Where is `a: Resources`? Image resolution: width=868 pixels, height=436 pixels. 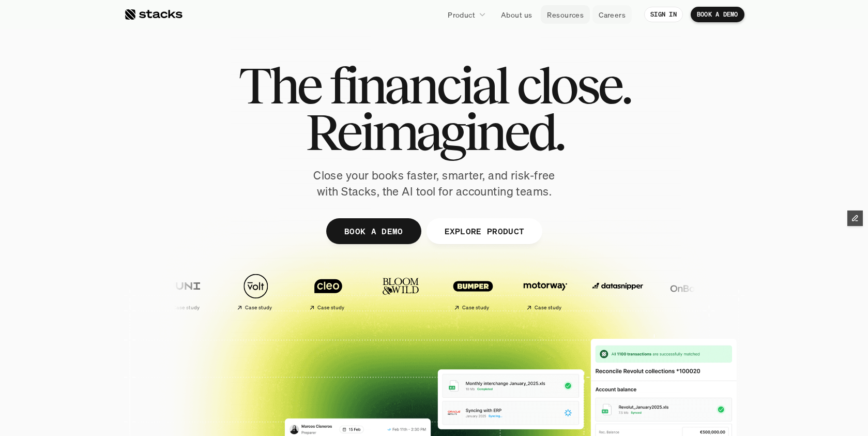
a: Resources is located at coordinates (565, 15).